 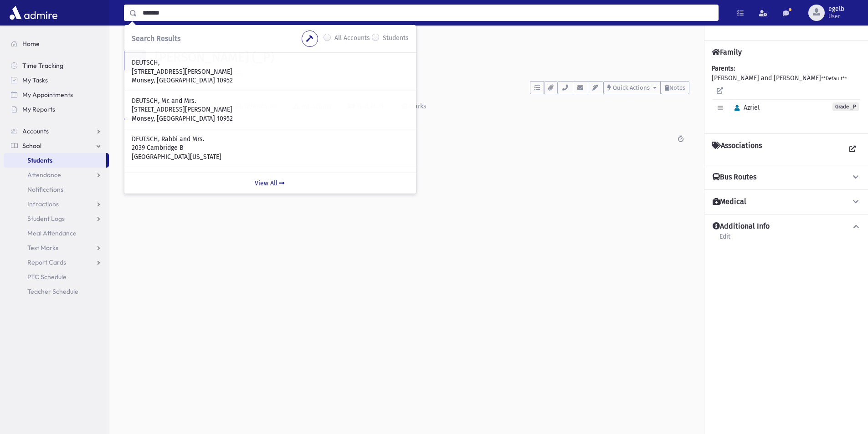 I want to click on span: Time Tracking, so click(x=43, y=65).